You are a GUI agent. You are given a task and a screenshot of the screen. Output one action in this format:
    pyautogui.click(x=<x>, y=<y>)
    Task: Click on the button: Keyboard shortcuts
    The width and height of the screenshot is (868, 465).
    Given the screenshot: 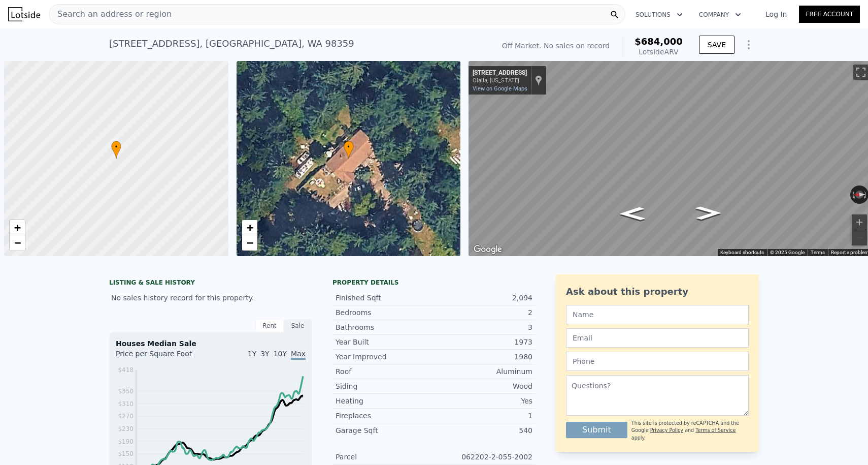 What is the action you would take?
    pyautogui.click(x=742, y=253)
    